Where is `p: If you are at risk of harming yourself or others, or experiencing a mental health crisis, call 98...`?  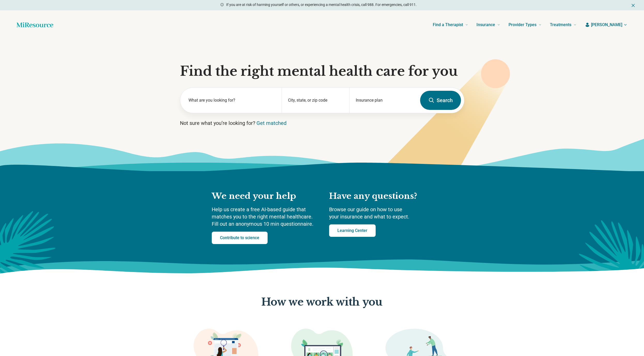 p: If you are at risk of harming yourself or others, or experiencing a mental health crisis, call 98... is located at coordinates (322, 5).